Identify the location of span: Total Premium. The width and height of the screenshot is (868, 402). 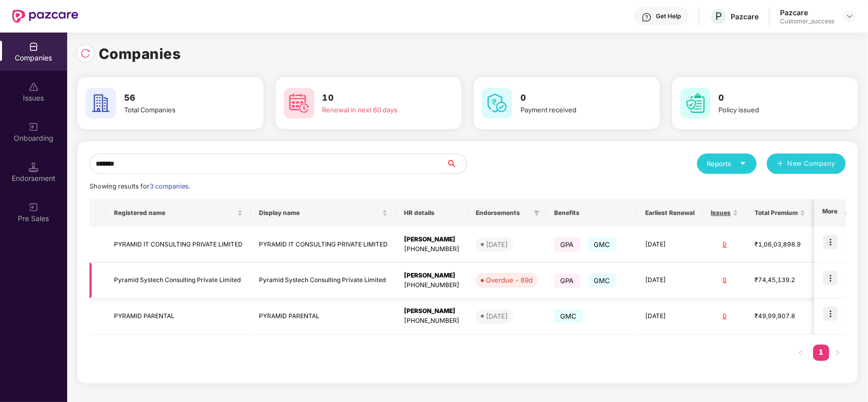
(775, 213).